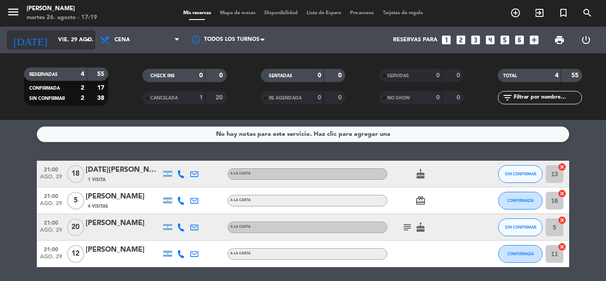 This screenshot has height=281, width=606. What do you see at coordinates (588, 13) in the screenshot?
I see `i: search` at bounding box center [588, 13].